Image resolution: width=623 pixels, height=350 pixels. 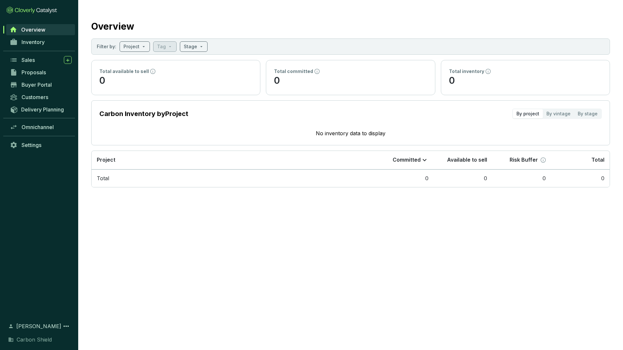 I want to click on a: Overview, so click(x=40, y=30).